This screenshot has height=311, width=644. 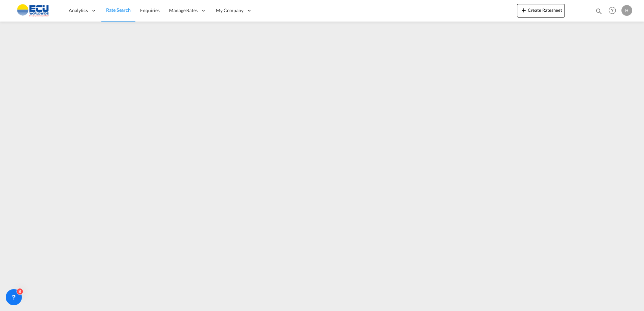 What do you see at coordinates (150, 10) in the screenshot?
I see `span: Enquiries` at bounding box center [150, 10].